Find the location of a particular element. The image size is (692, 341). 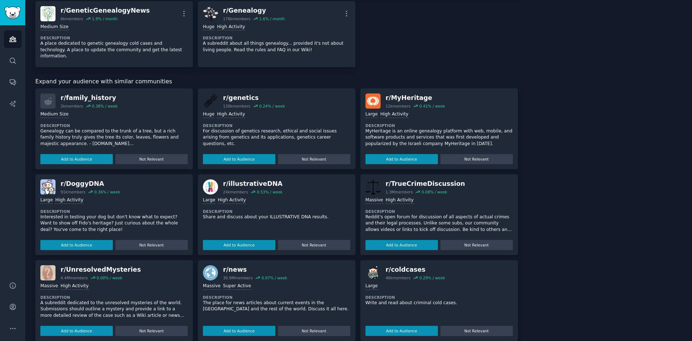

img: MyHeritage is located at coordinates (373, 101).